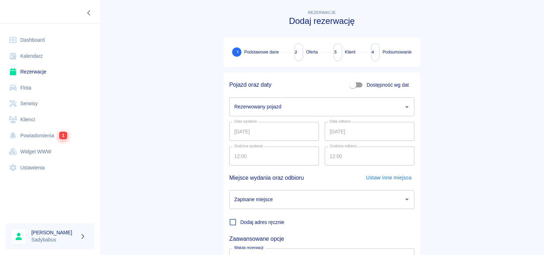 The width and height of the screenshot is (544, 255). What do you see at coordinates (50, 103) in the screenshot?
I see `a: Serwisy` at bounding box center [50, 103].